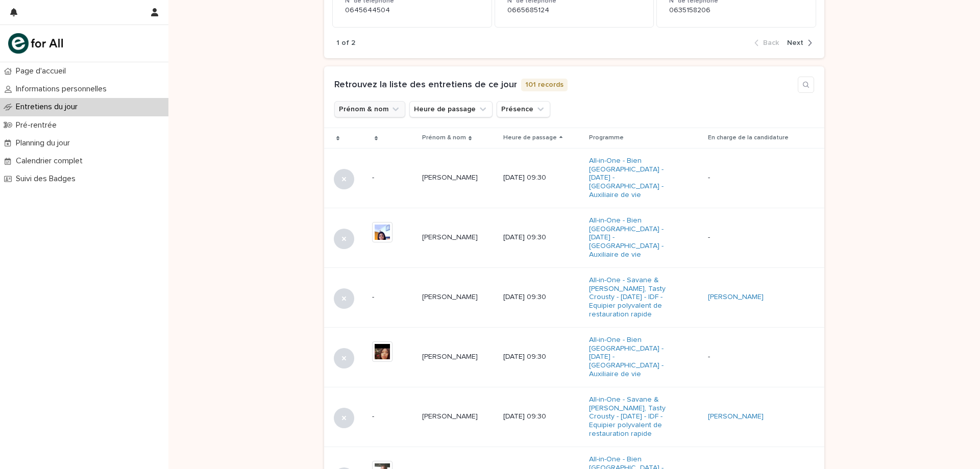 This screenshot has width=980, height=469. What do you see at coordinates (412, 10) in the screenshot?
I see `p: 0645644504` at bounding box center [412, 10].